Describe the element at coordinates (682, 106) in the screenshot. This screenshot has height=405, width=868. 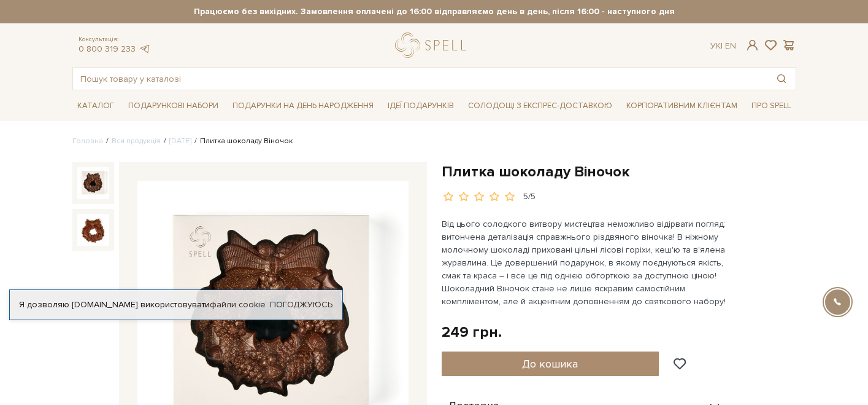
I see `a: Корпоративним клієнтам` at that location.